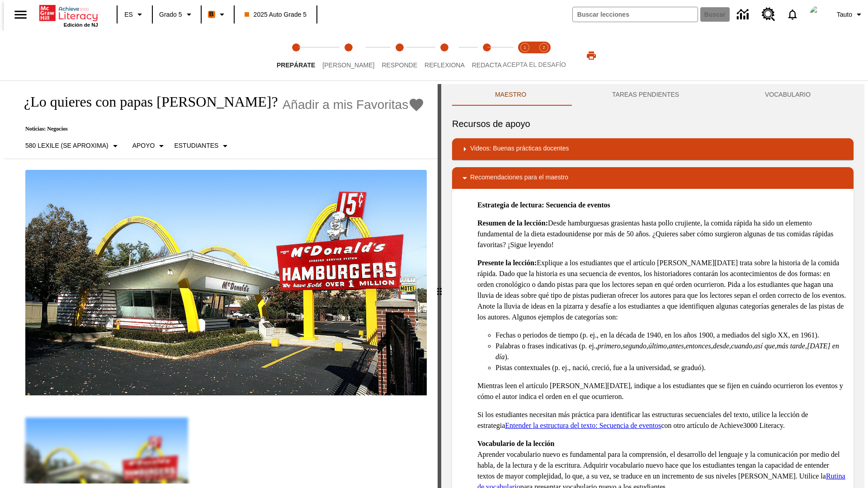  I want to click on text: 2, so click(543, 47).